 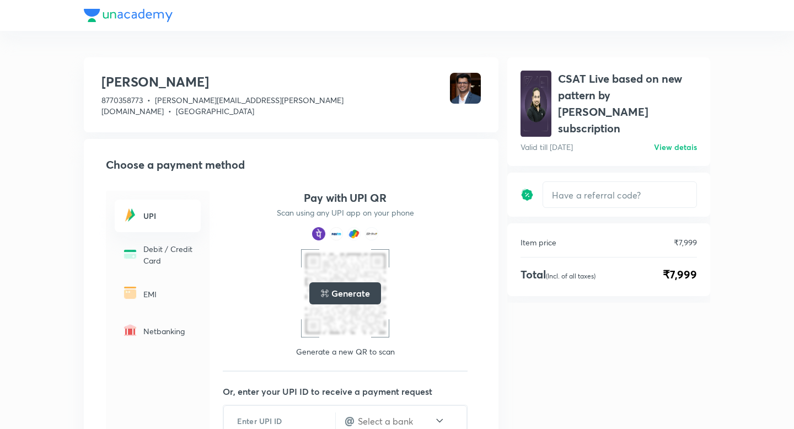 What do you see at coordinates (538, 242) in the screenshot?
I see `p: Item price` at bounding box center [538, 242].